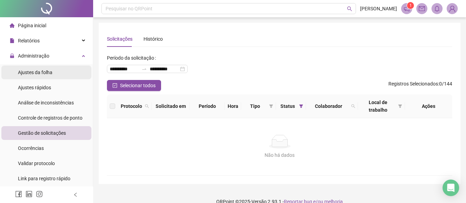  What do you see at coordinates (171, 106) in the screenshot?
I see `th: Solicitado em` at bounding box center [171, 106].